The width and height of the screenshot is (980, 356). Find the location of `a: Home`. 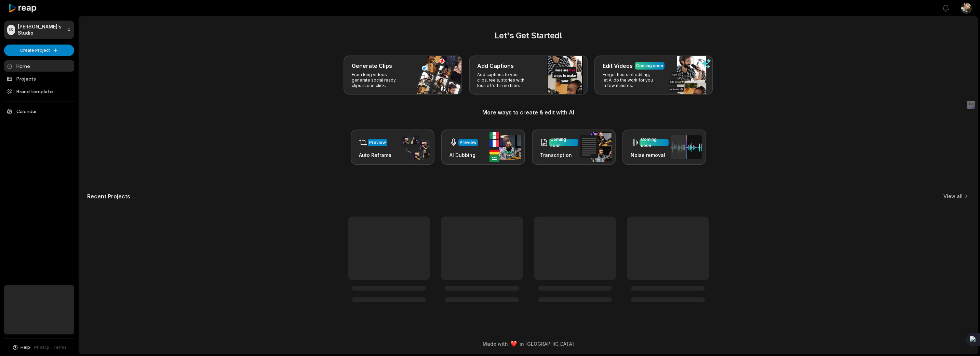

a: Home is located at coordinates (39, 66).